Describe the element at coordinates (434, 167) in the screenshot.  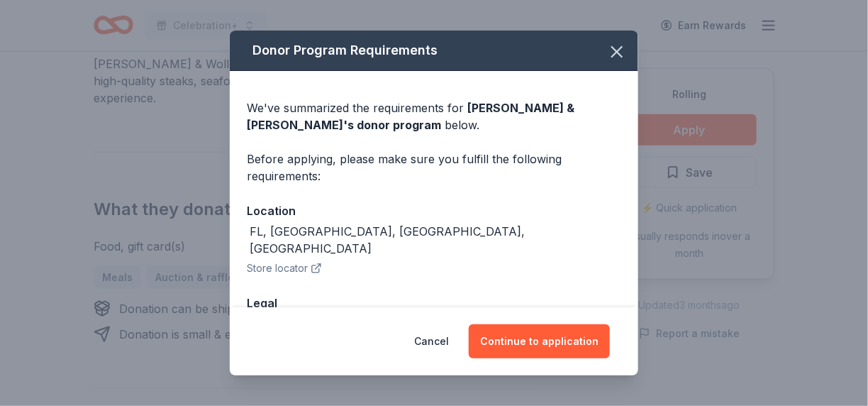
I see `div: Before applying, please make sure you fulfill the following requirements:` at that location.